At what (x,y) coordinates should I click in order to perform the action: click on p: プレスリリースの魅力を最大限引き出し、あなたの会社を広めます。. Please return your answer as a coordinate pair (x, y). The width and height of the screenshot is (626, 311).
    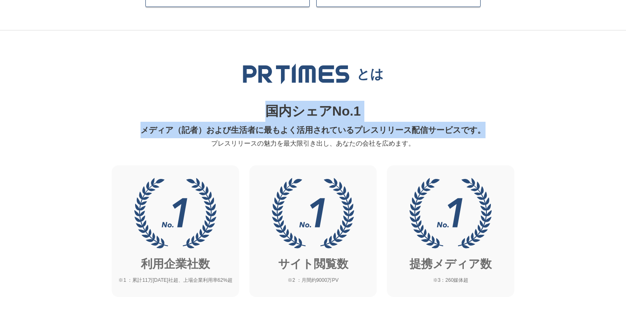
    Looking at the image, I should click on (313, 143).